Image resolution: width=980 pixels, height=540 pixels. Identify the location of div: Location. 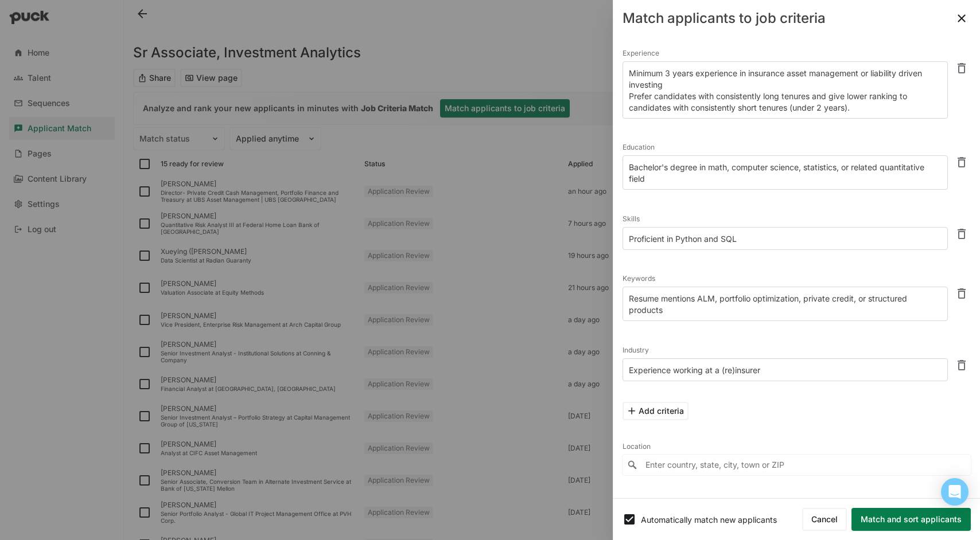
(797, 447).